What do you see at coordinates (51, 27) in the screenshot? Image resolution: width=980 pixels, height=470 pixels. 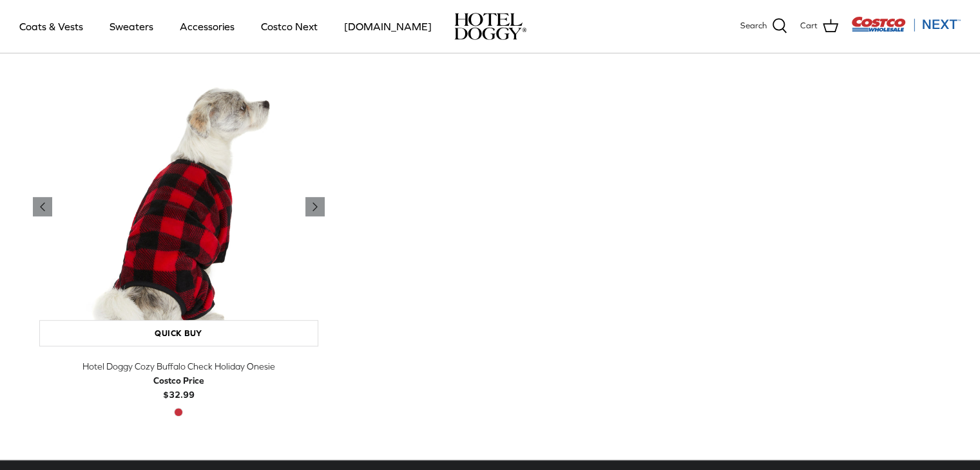 I see `a: Coats & Vests` at bounding box center [51, 27].